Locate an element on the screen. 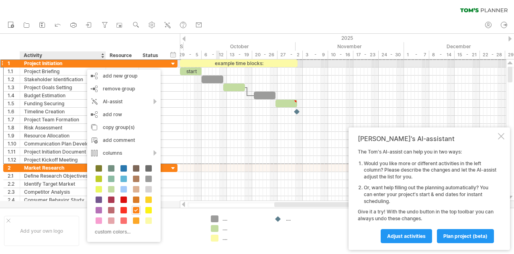 The image size is (514, 254). div: 1.4 is located at coordinates (14, 95).